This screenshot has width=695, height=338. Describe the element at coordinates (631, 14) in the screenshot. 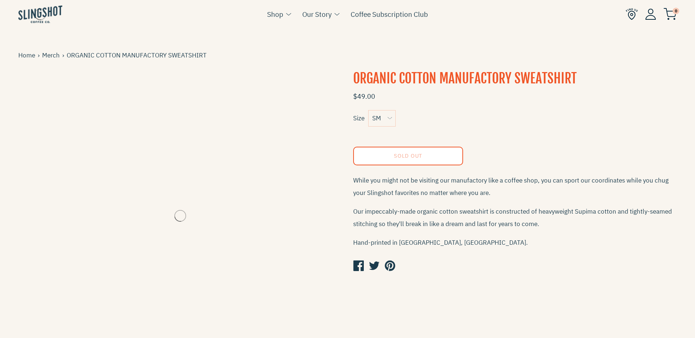

I see `img: Find Us` at that location.